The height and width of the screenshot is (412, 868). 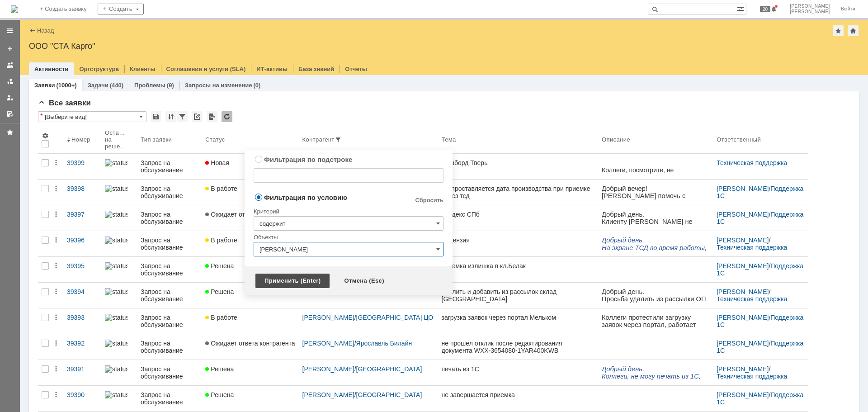 I want to click on div: Добавить в избранное, so click(x=838, y=31).